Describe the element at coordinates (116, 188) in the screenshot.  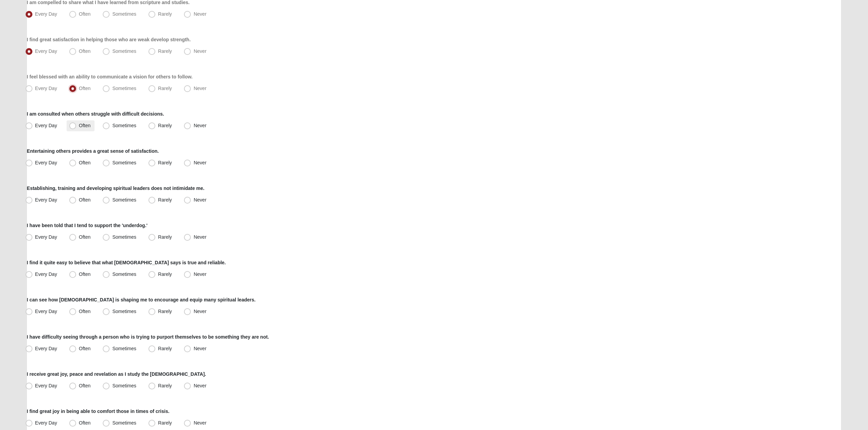
I see `label: Establishing, training and developing spiritual leaders does not intimidate me.` at that location.